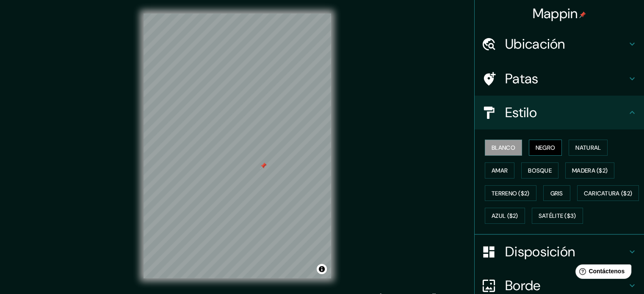  Describe the element at coordinates (511, 193) in the screenshot. I see `font: Terreno ($2)` at that location.